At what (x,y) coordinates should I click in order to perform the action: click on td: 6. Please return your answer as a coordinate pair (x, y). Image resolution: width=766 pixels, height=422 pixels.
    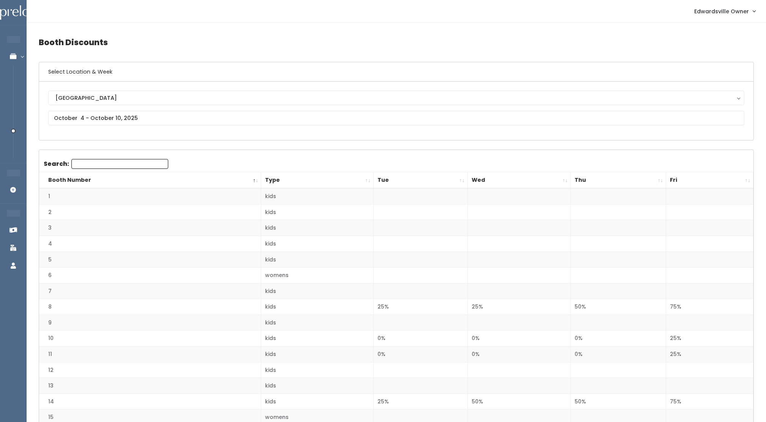
    Looking at the image, I should click on (150, 276).